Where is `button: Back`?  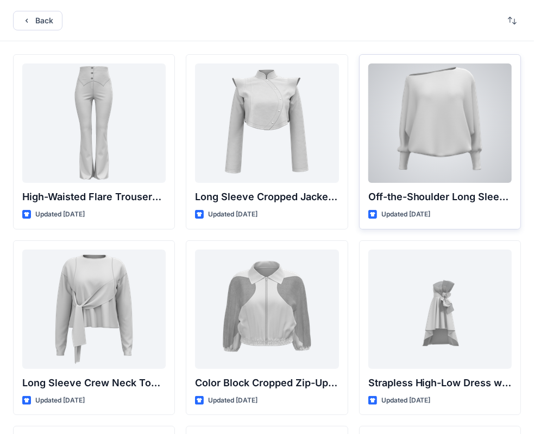
button: Back is located at coordinates (37, 21).